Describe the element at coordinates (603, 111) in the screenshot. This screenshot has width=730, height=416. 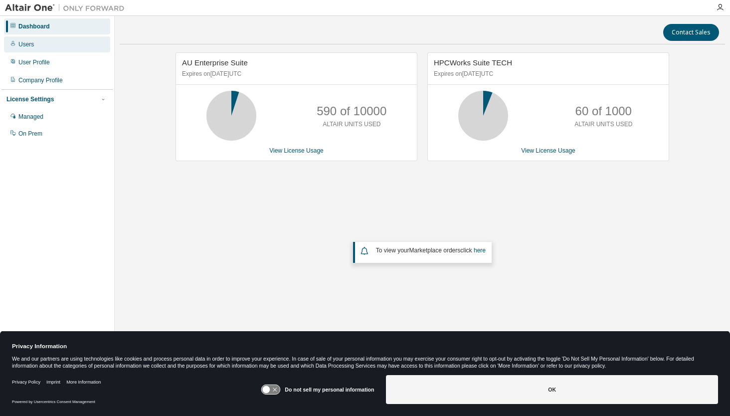
I see `p: 60 of 1000` at that location.